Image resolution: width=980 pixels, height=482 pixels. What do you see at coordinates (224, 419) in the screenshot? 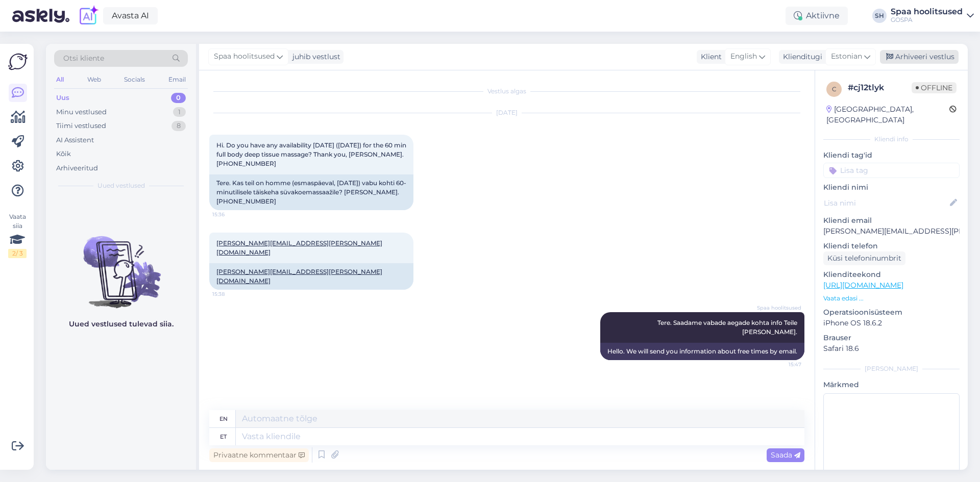
I see `div: en` at bounding box center [224, 419].